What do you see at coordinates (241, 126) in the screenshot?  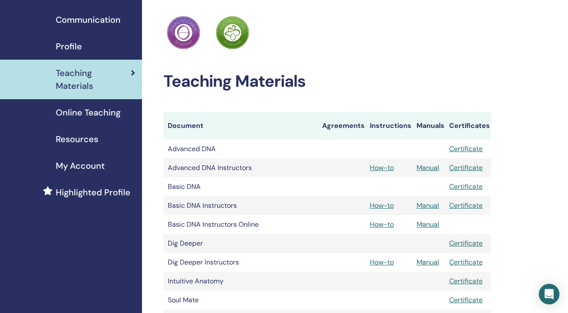 I see `th: Document` at bounding box center [241, 126].